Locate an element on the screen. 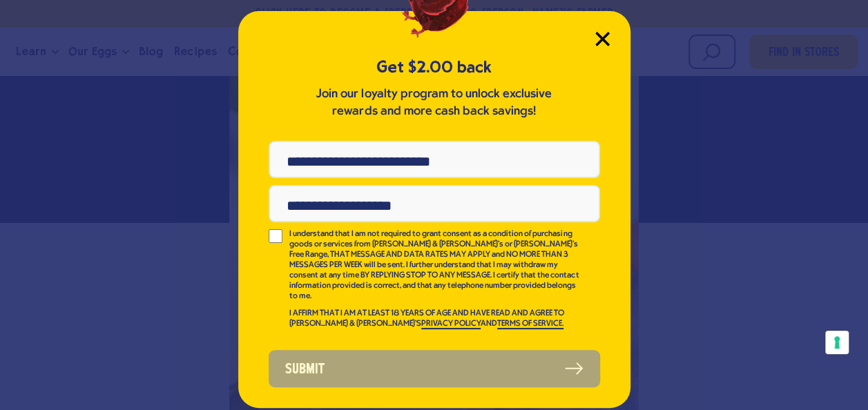 The width and height of the screenshot is (868, 410). a: TERMS OF SERVICE. is located at coordinates (531, 325).